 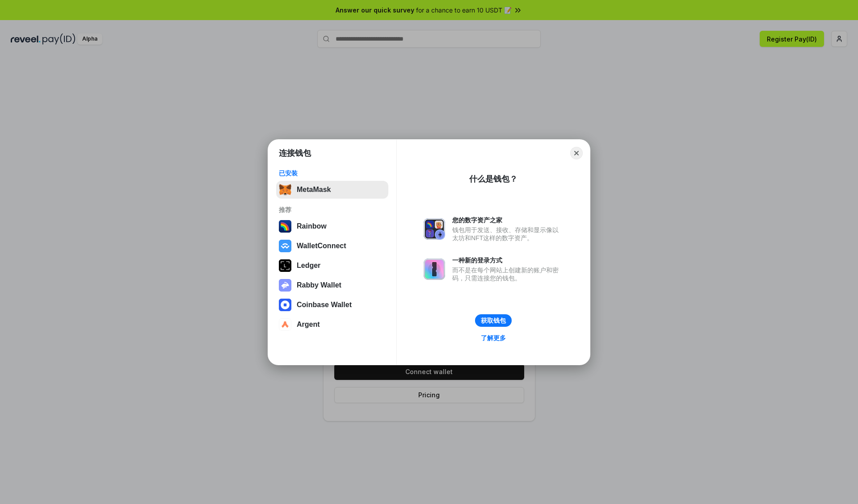 I want to click on button: MetaMask, so click(x=332, y=189).